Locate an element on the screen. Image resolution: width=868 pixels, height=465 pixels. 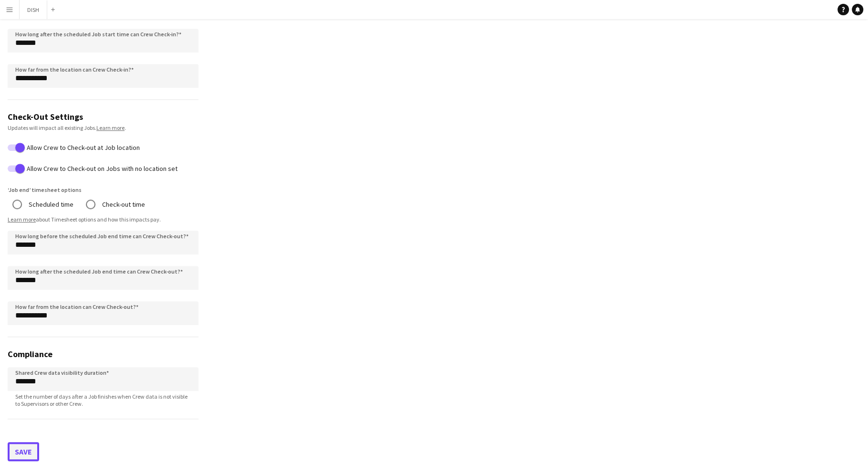
label: Allow Crew to Check-out at Job location is located at coordinates (82, 147).